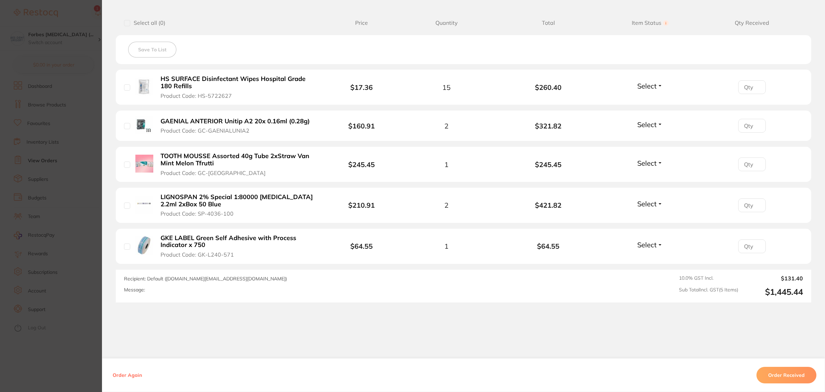 Image resolution: width=825 pixels, height=392 pixels. Describe the element at coordinates (152, 50) in the screenshot. I see `button: Save To List` at that location.